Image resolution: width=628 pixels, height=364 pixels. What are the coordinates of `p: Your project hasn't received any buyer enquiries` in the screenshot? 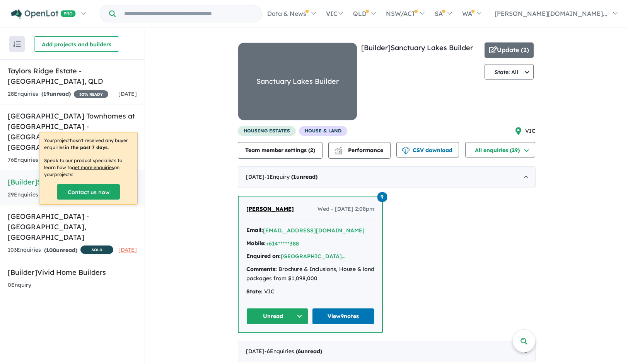 It's located at (88, 144).